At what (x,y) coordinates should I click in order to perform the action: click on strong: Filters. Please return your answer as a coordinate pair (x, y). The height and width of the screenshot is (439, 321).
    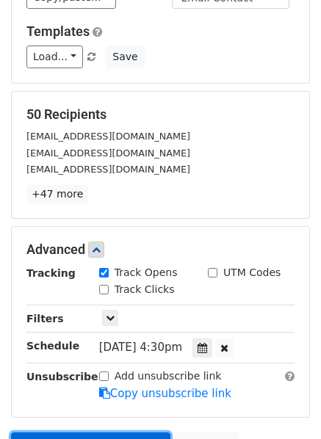
    Looking at the image, I should click on (45, 318).